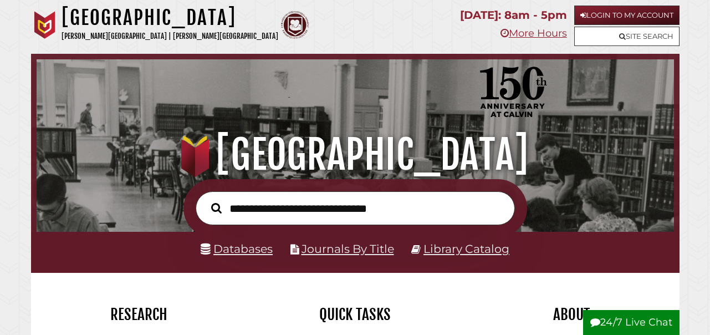  Describe the element at coordinates (627, 15) in the screenshot. I see `a: Login to My Account` at that location.